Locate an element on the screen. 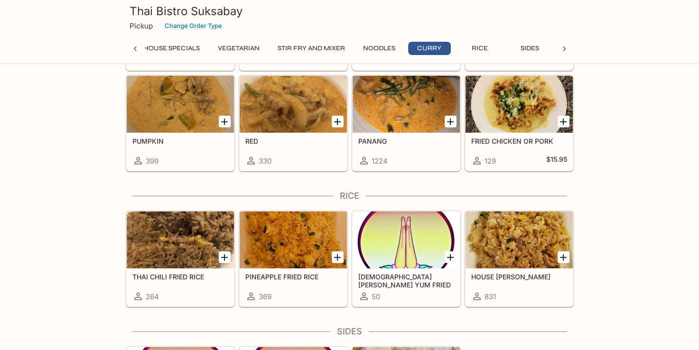  button: Add PUMPKIN is located at coordinates (225, 122).